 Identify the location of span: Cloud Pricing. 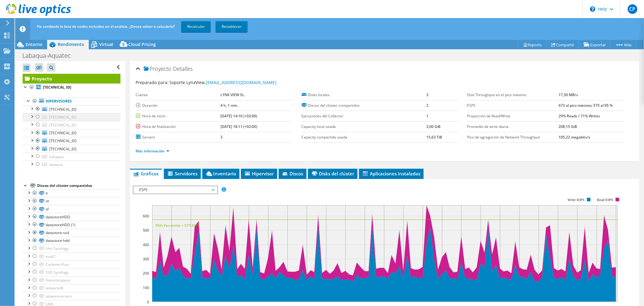
(142, 45).